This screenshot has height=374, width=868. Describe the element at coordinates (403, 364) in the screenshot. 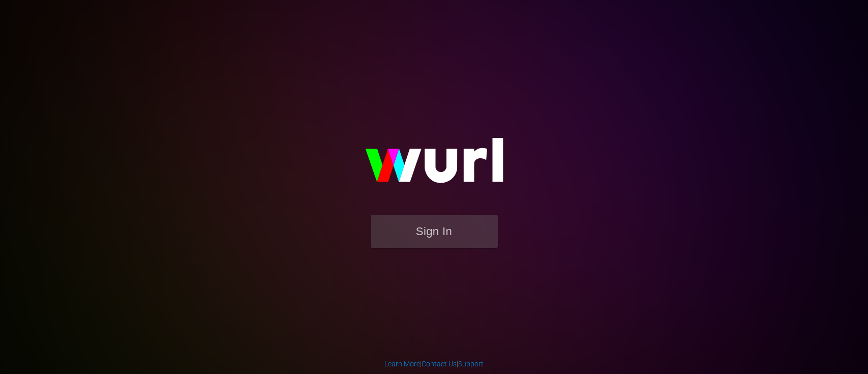

I see `a: Learn More` at that location.